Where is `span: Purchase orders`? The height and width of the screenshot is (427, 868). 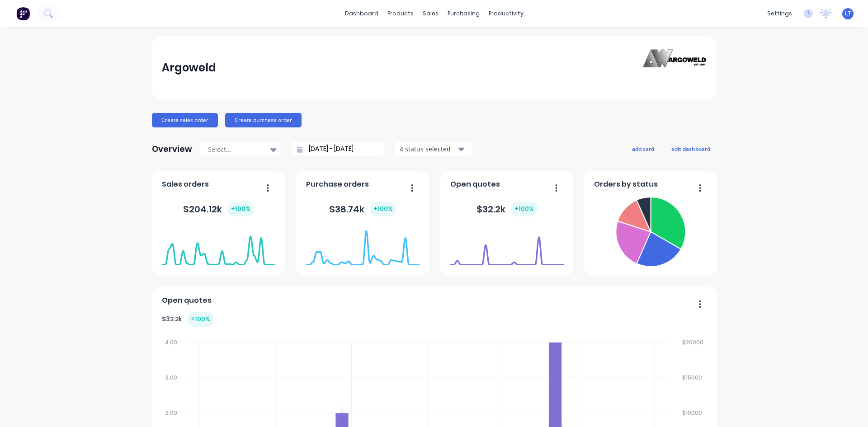 span: Purchase orders is located at coordinates (337, 184).